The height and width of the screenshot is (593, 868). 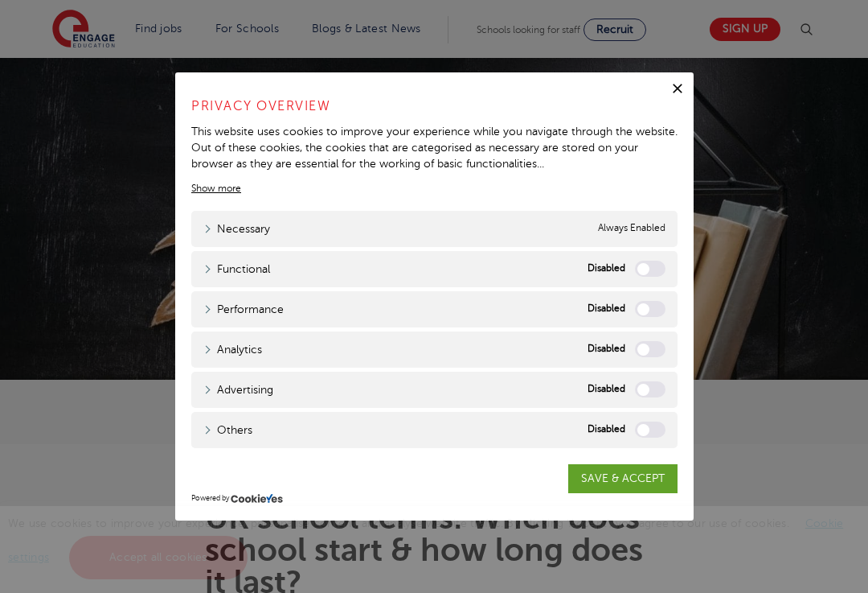 What do you see at coordinates (243, 309) in the screenshot?
I see `a: Performance` at bounding box center [243, 309].